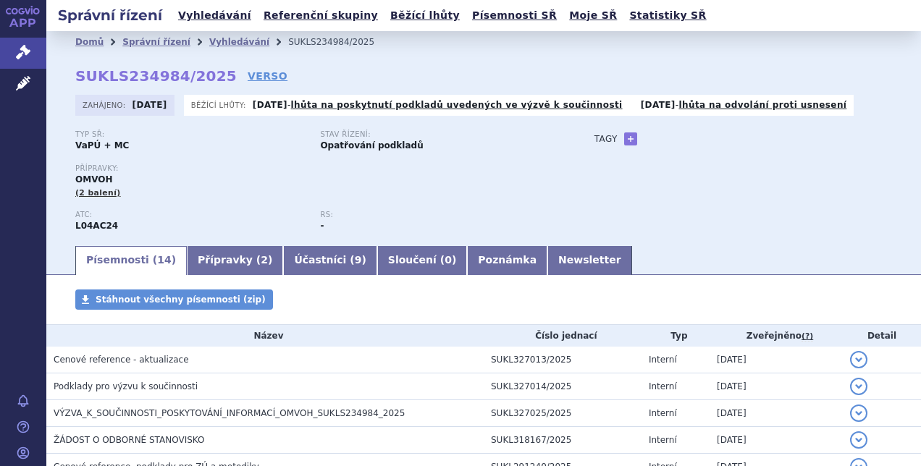  Describe the element at coordinates (121, 360) in the screenshot. I see `span: Cenové reference - aktualizace` at that location.